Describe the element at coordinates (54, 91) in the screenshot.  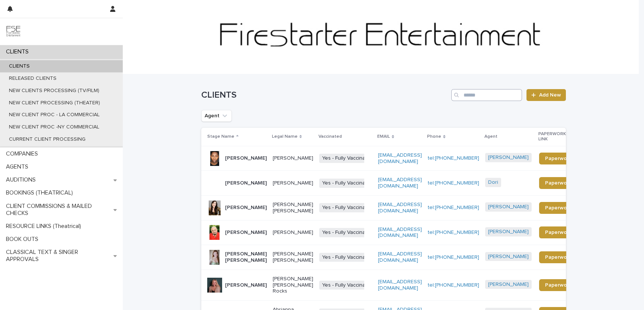
I see `p: NEW CLIENTS PROCESSING (TV/FILM)` at that location.